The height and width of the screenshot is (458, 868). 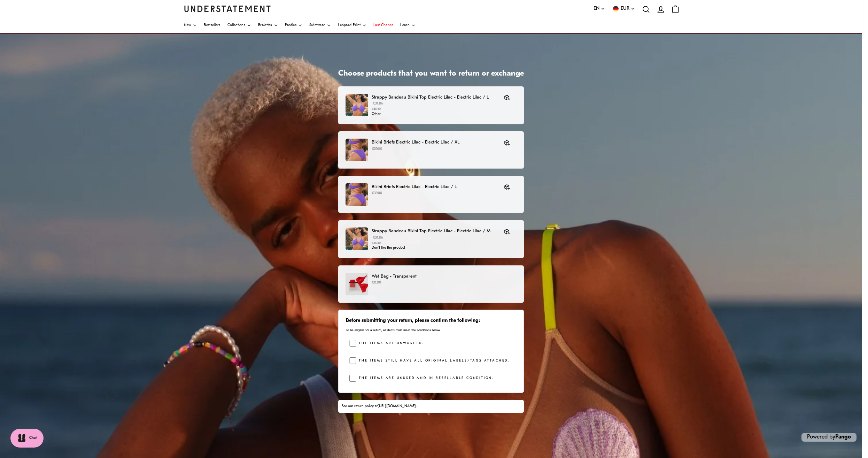 I want to click on button: EN, so click(x=600, y=9).